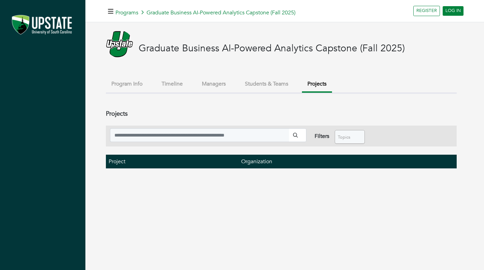  What do you see at coordinates (348, 161) in the screenshot?
I see `th: Organization` at bounding box center [348, 161].